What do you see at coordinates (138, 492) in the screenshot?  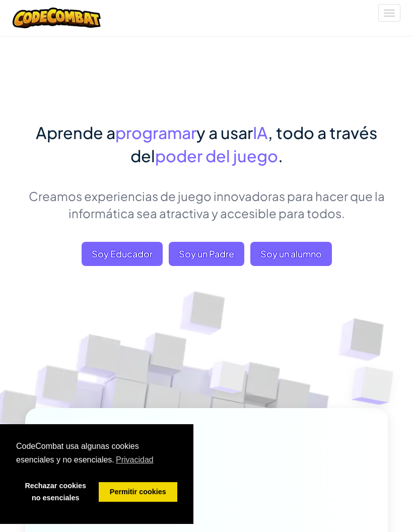 I see `a: allow cookies` at bounding box center [138, 492].